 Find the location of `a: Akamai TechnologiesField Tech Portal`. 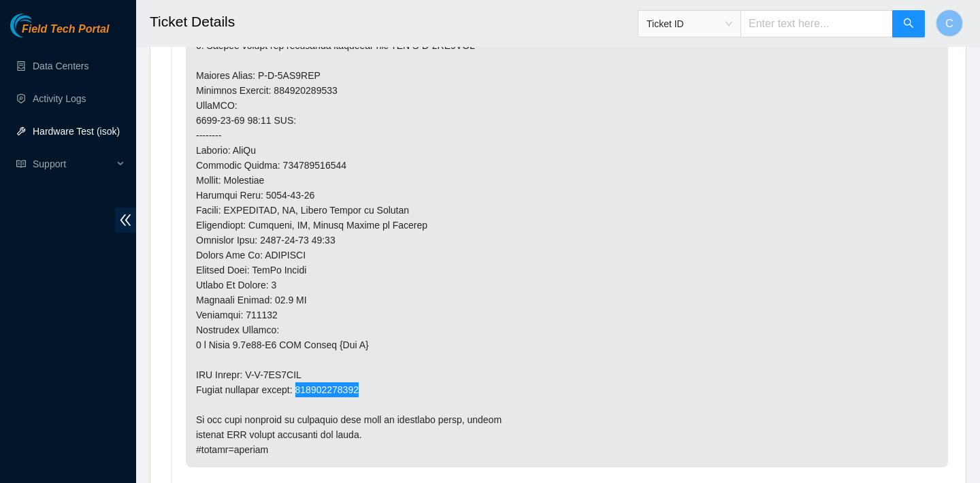

a: Akamai TechnologiesField Tech Portal is located at coordinates (59, 33).